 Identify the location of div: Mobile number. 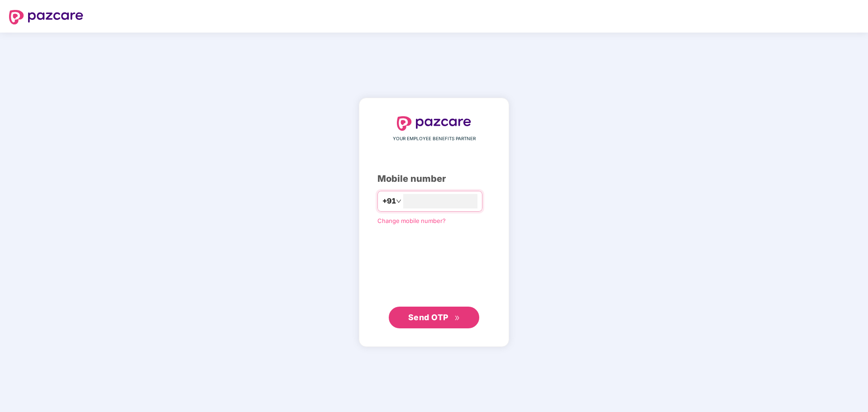
(434, 179).